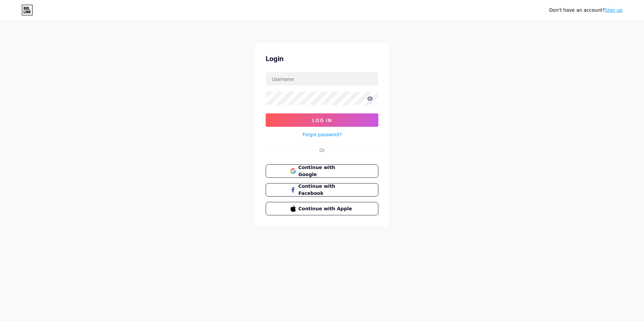 The height and width of the screenshot is (321, 644). Describe the element at coordinates (322, 120) in the screenshot. I see `button: Log In` at that location.